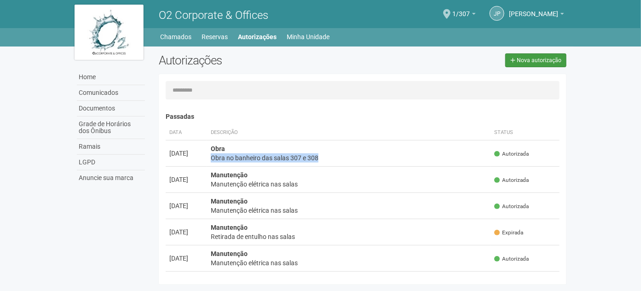 The image size is (641, 291). What do you see at coordinates (525, 133) in the screenshot?
I see `th: Status` at bounding box center [525, 133].